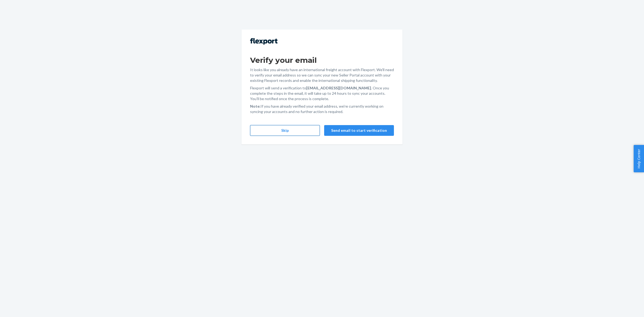  What do you see at coordinates (359, 131) in the screenshot?
I see `button: Send email to start verification` at bounding box center [359, 131].